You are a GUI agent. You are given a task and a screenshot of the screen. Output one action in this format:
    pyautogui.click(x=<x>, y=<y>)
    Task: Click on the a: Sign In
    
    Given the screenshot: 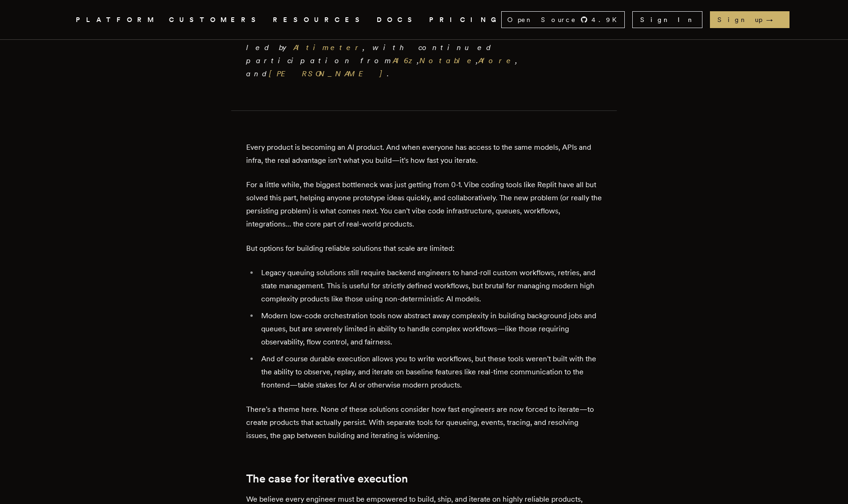 What is the action you would take?
    pyautogui.click(x=668, y=20)
    